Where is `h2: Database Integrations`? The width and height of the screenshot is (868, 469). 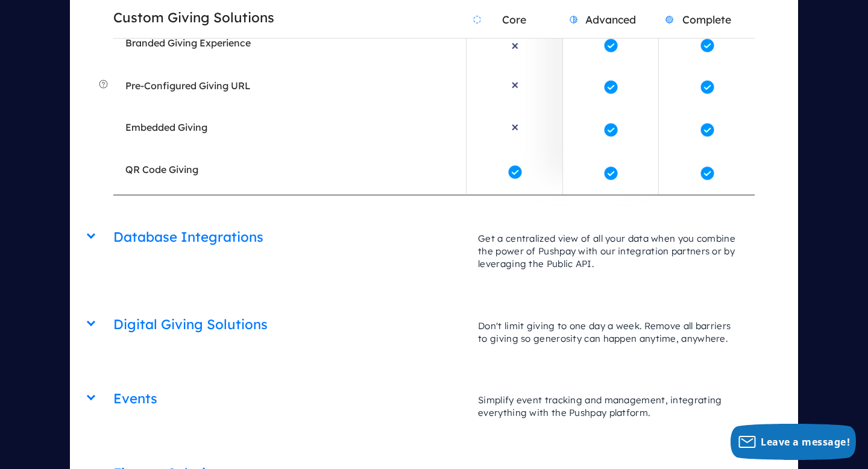 h2: Database Integrations is located at coordinates (289, 237).